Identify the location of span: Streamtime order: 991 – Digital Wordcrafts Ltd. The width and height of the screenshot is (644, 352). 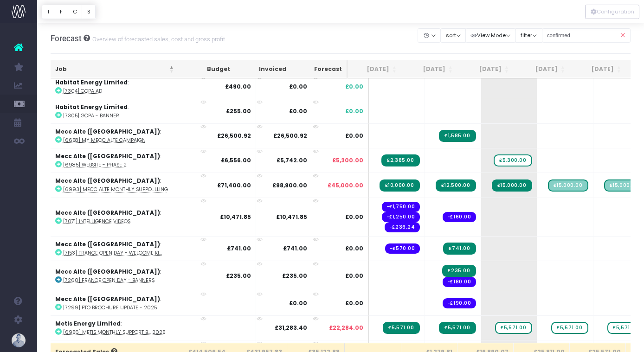
(459, 303).